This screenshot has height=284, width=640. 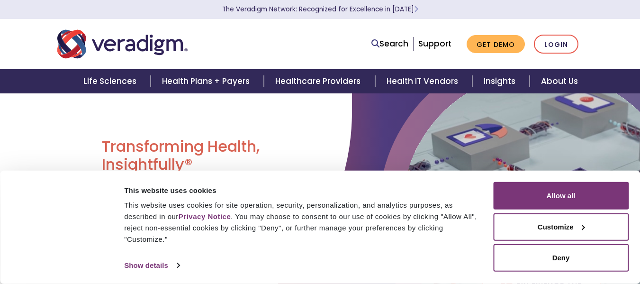 I want to click on a: Show details, so click(x=152, y=265).